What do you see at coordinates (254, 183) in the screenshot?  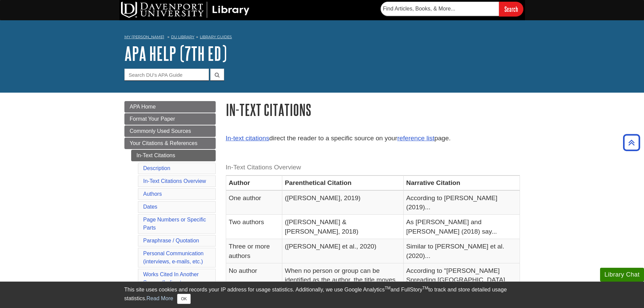 I see `th: Author` at bounding box center [254, 183].